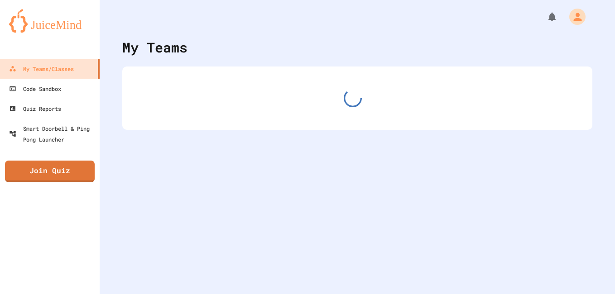 This screenshot has width=615, height=294. What do you see at coordinates (35, 89) in the screenshot?
I see `div: Code Sandbox` at bounding box center [35, 89].